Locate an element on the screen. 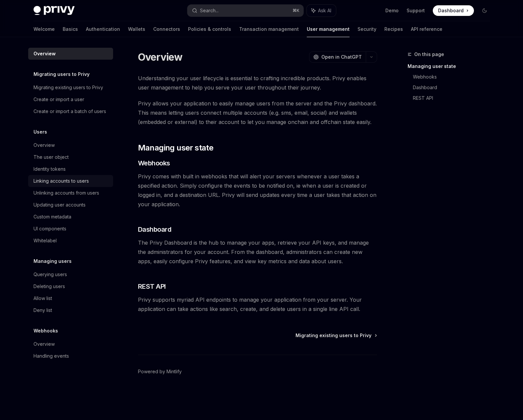 Image resolution: width=523 pixels, height=420 pixels. a: Demo is located at coordinates (392, 11).